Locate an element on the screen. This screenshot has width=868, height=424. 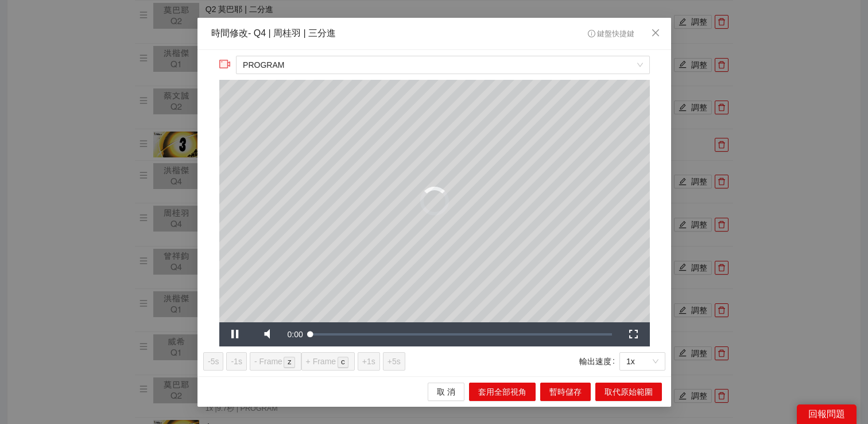
button: -1s is located at coordinates (236, 361).